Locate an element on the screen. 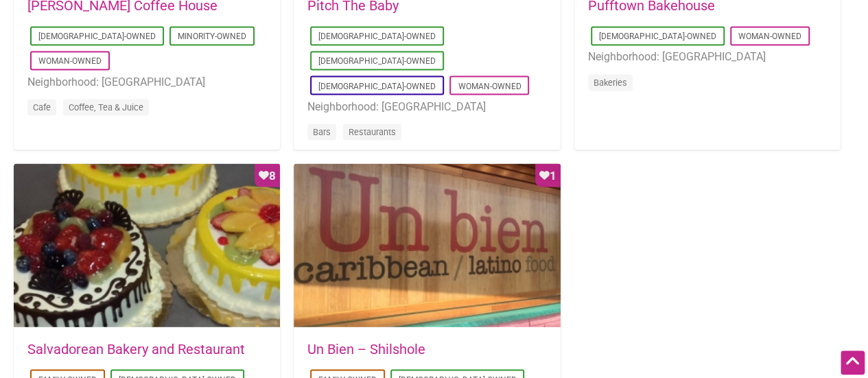 The width and height of the screenshot is (868, 378). a: Restaurants is located at coordinates (372, 131).